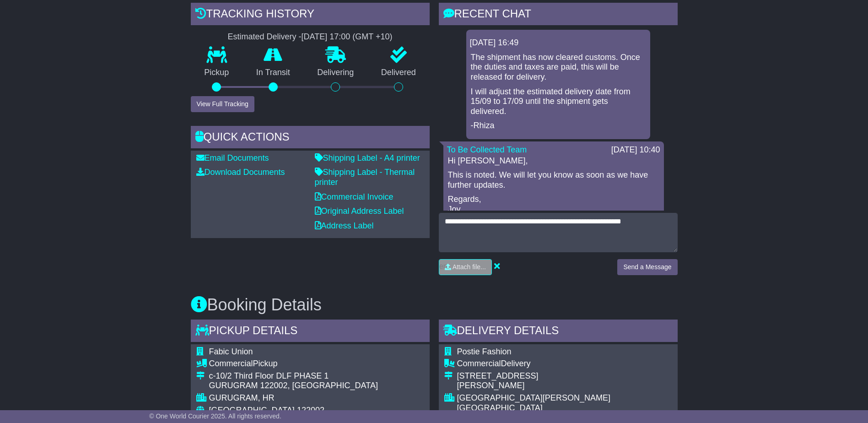  What do you see at coordinates (232, 158) in the screenshot?
I see `a: Email Documents` at bounding box center [232, 158].